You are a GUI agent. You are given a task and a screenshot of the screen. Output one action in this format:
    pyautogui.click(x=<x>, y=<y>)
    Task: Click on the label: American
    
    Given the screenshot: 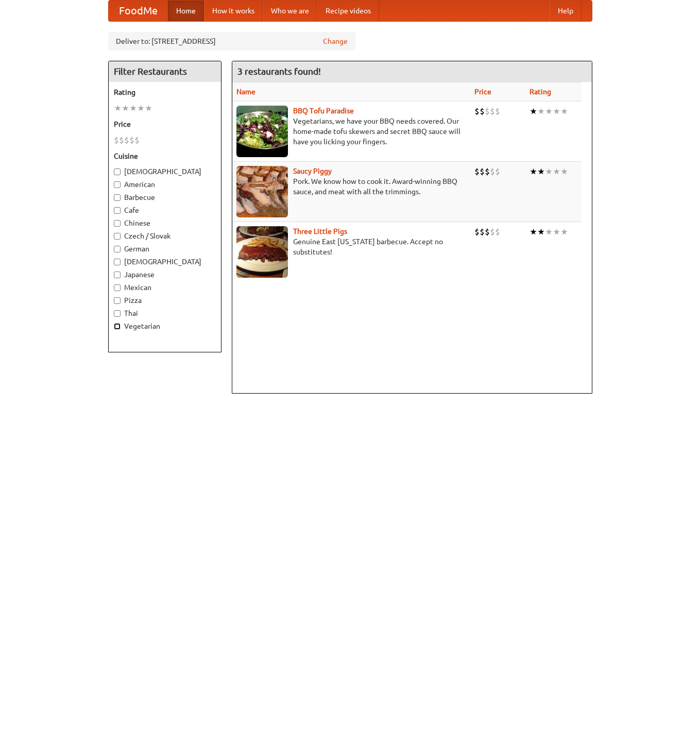 What is the action you would take?
    pyautogui.click(x=165, y=185)
    